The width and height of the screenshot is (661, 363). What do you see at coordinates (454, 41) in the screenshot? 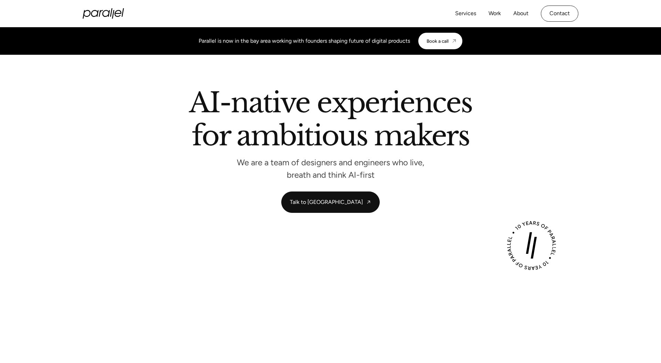
I see `img: CTA arrow image` at bounding box center [454, 41].